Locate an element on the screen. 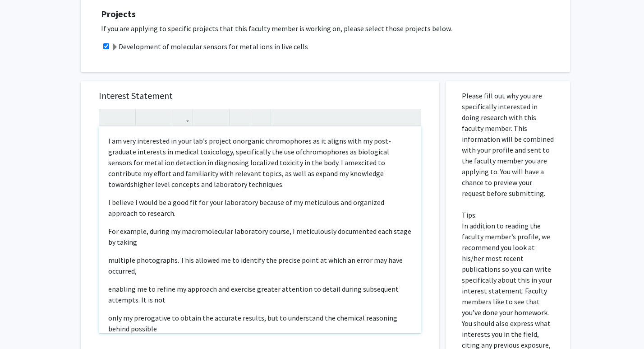 The width and height of the screenshot is (644, 349). p: enabling me to refine my approach and exercise greater attention to detail during subsequent atte... is located at coordinates (260, 294).